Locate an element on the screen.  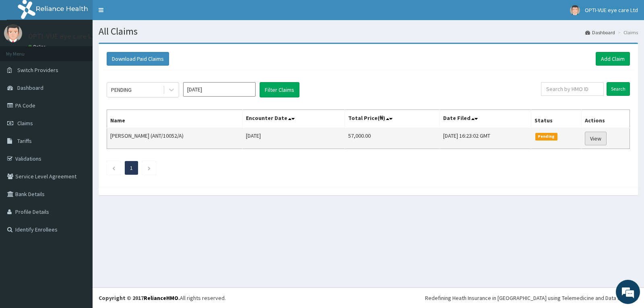
a: Next page is located at coordinates (149, 168).